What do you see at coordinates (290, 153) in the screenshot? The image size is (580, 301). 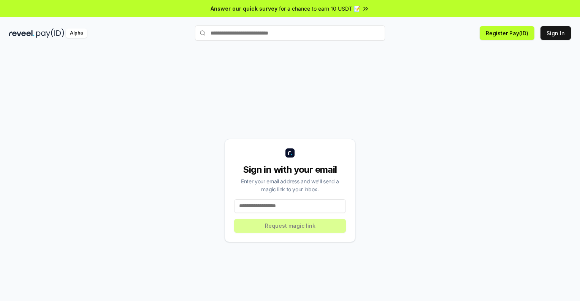 I see `img: logo_small` at bounding box center [290, 153].